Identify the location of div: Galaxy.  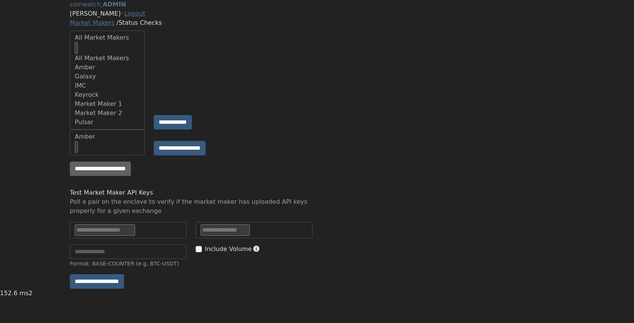
(112, 77).